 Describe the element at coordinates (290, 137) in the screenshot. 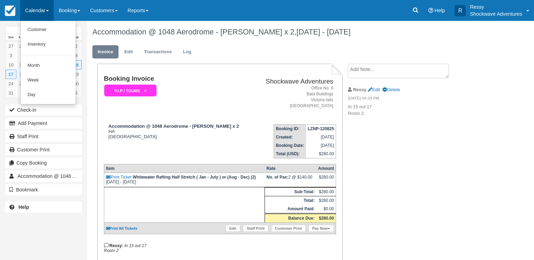

I see `th: Created:` at that location.